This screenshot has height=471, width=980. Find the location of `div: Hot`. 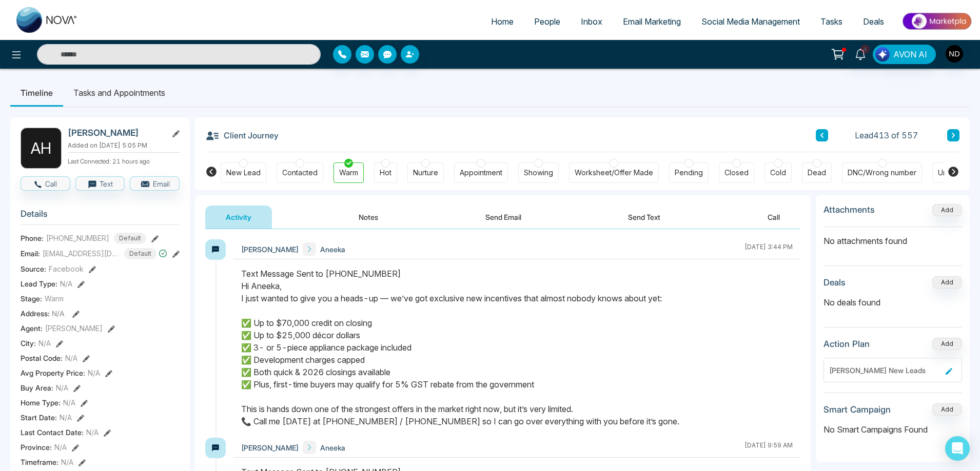

div: Hot is located at coordinates (385, 173).